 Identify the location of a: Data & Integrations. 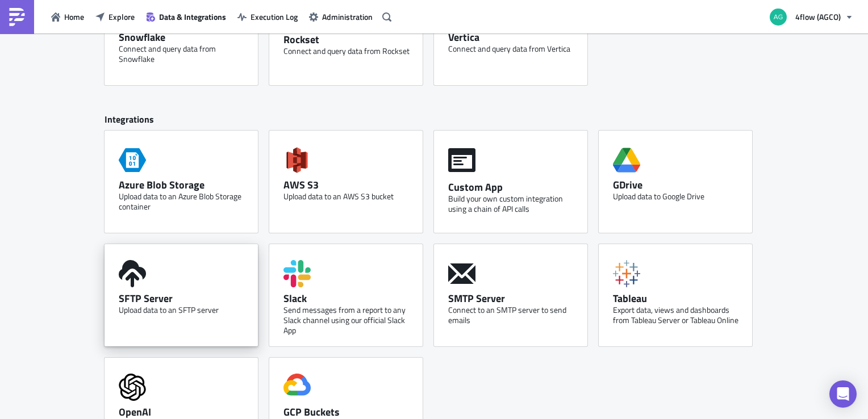
(186, 16).